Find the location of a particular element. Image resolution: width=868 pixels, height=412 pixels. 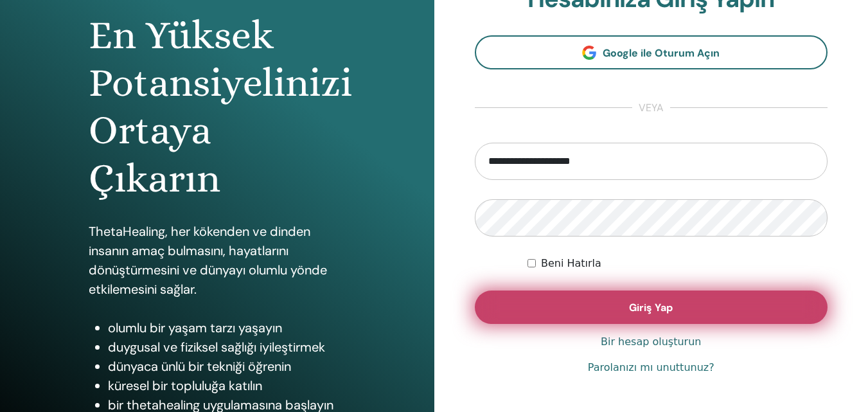

font: Giriş Yap is located at coordinates (651, 307).